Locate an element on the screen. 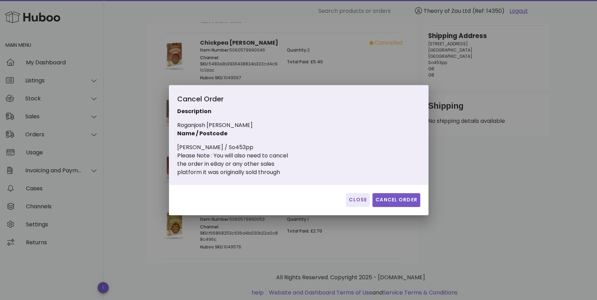 This screenshot has width=597, height=300. button: Cancel Order is located at coordinates (396, 200).